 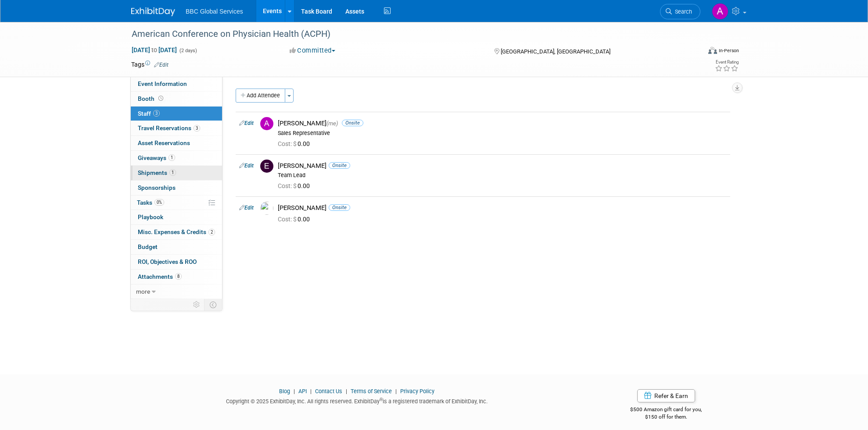 What do you see at coordinates (157, 173) in the screenshot?
I see `span: Shipments` at bounding box center [157, 173].